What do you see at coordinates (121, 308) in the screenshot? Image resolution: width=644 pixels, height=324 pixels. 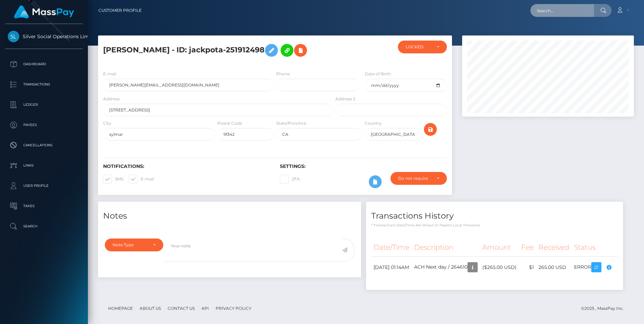 I see `a: Homepage` at bounding box center [121, 308].